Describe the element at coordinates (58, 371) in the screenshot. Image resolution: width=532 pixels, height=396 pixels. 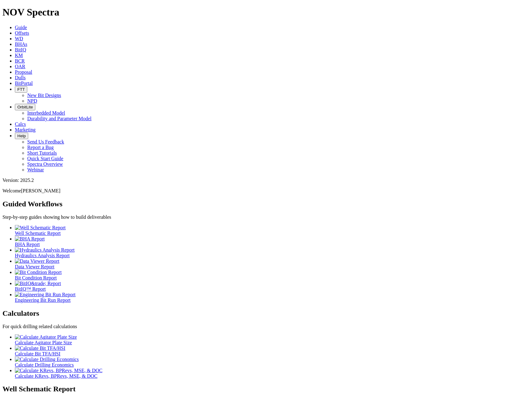
I see `img: Calculate KRevs, BPRevs, MSE, & DOC` at that location.